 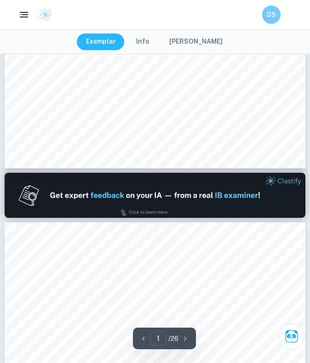 What do you see at coordinates (271, 15) in the screenshot?
I see `button: DS` at bounding box center [271, 15].